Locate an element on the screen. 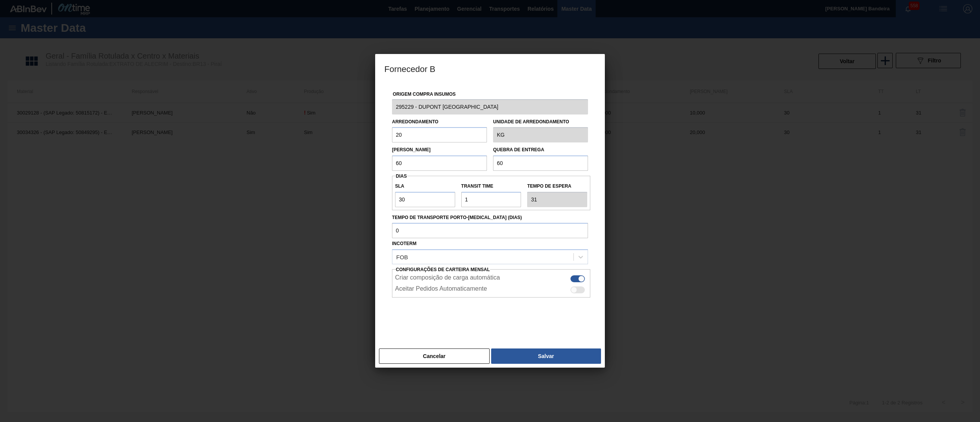  div: FOB is located at coordinates (402, 257).